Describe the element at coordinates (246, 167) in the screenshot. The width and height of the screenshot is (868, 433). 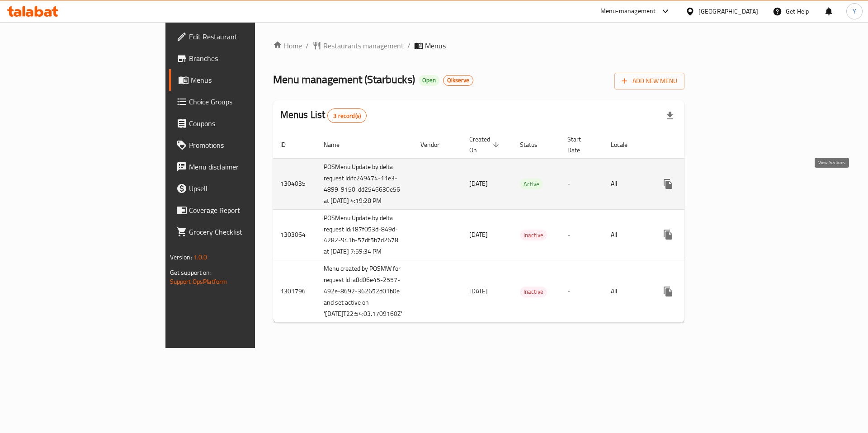
I see `span: Menu disclaimer` at that location.